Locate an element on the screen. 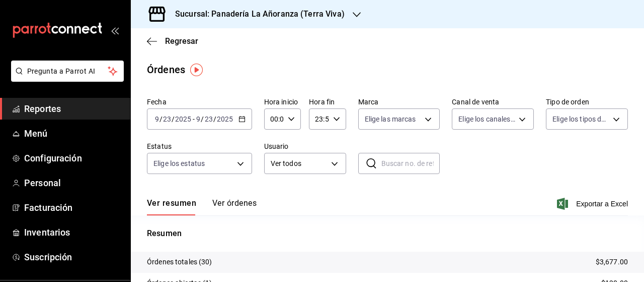  div: Órdenes is located at coordinates (166, 70).